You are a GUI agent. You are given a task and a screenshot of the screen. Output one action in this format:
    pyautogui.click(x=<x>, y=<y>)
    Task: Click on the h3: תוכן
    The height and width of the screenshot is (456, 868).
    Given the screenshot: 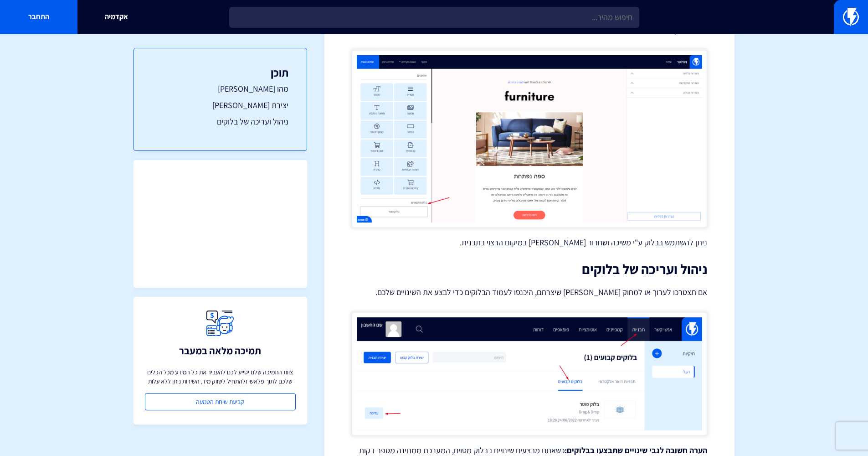 What is the action you would take?
    pyautogui.click(x=221, y=72)
    